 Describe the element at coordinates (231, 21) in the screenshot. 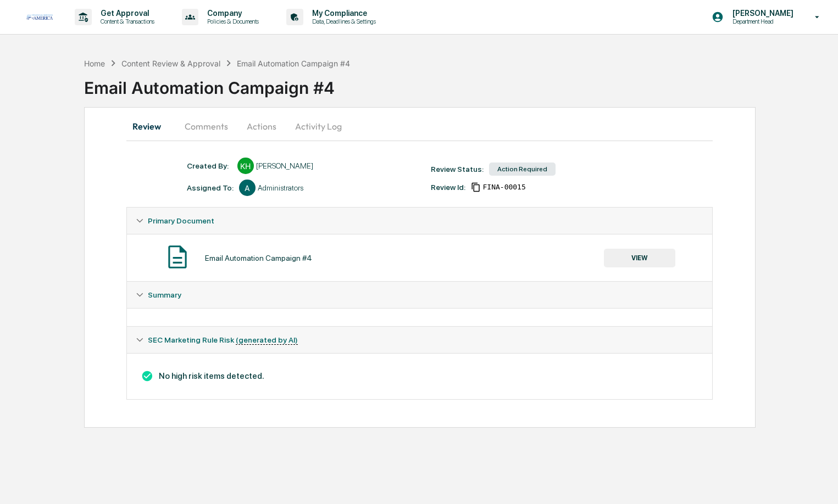

I see `p: Policies & Documents` at that location.